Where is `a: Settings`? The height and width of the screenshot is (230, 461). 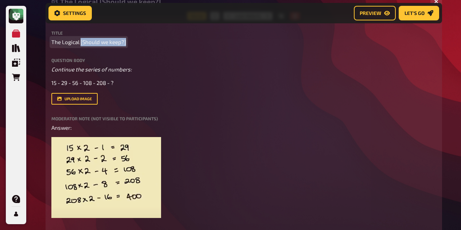 a: Settings is located at coordinates (70, 13).